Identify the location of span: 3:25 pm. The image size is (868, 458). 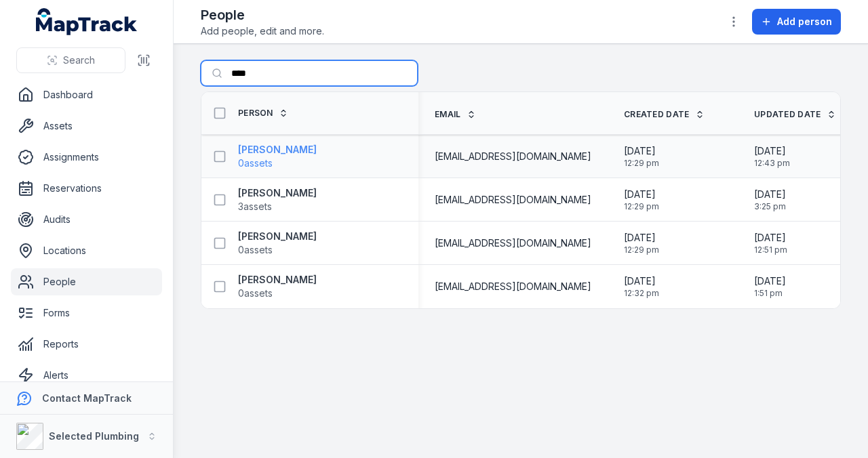
(769, 206).